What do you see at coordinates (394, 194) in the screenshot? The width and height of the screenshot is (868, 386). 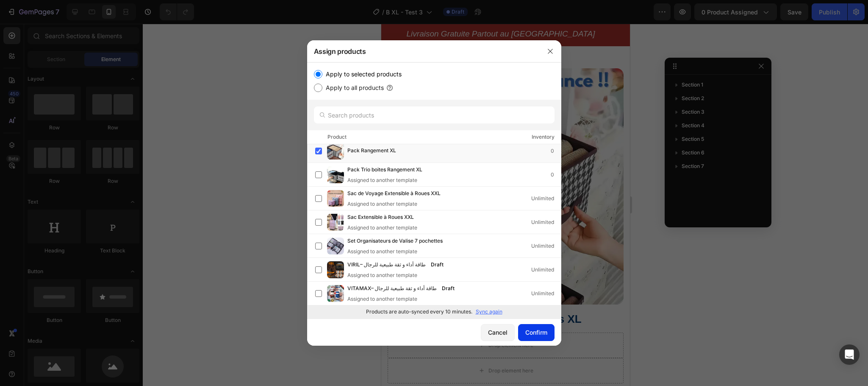 I see `span: Sac de Voyage Extensible à Roues XXL` at bounding box center [394, 194].